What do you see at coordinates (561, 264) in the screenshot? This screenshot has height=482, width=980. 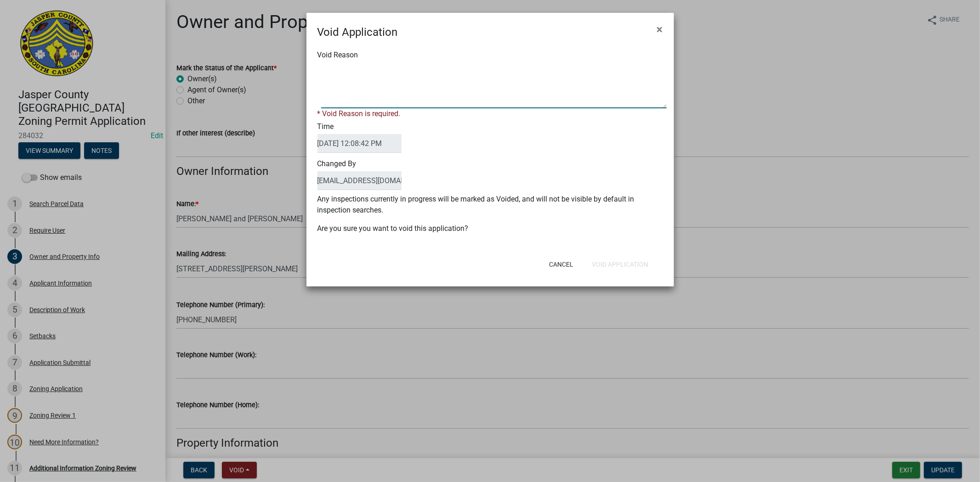 I see `button: Cancel` at bounding box center [561, 264].